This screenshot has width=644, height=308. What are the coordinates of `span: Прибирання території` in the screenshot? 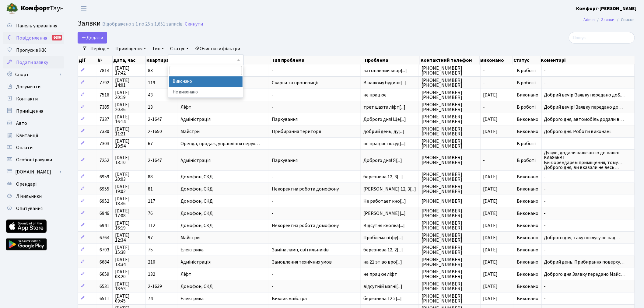 It's located at (315, 132).